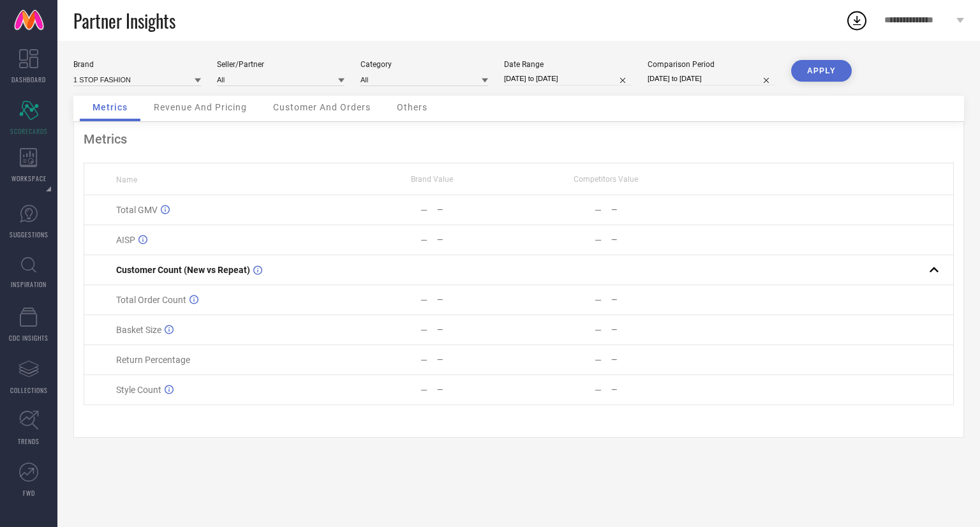 The height and width of the screenshot is (527, 980). Describe the element at coordinates (425, 64) in the screenshot. I see `div: Category` at that location.